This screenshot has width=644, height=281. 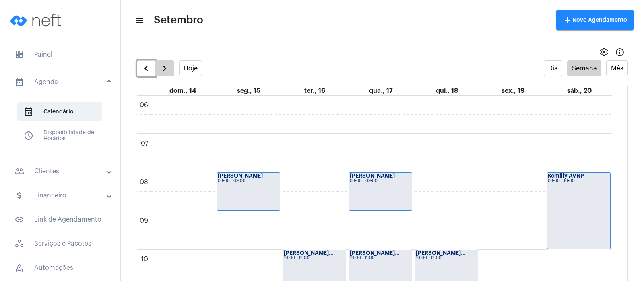 I want to click on span: Calendário, so click(x=60, y=112).